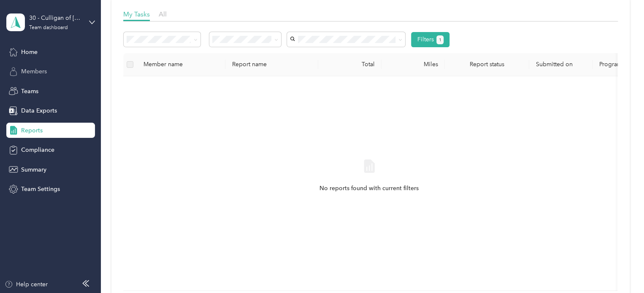  What do you see at coordinates (560, 65) in the screenshot?
I see `th: Submitted on` at bounding box center [560, 65].